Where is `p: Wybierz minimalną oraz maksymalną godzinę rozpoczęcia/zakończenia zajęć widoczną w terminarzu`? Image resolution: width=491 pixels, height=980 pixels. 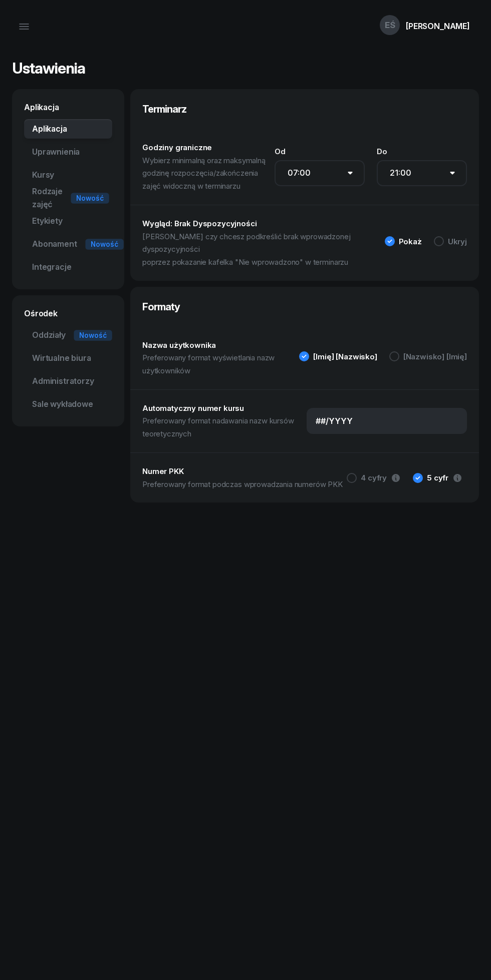 p: Wybierz minimalną oraz maksymalną godzinę rozpoczęcia/zakończenia zajęć widoczną w terminarzu is located at coordinates (208, 173).